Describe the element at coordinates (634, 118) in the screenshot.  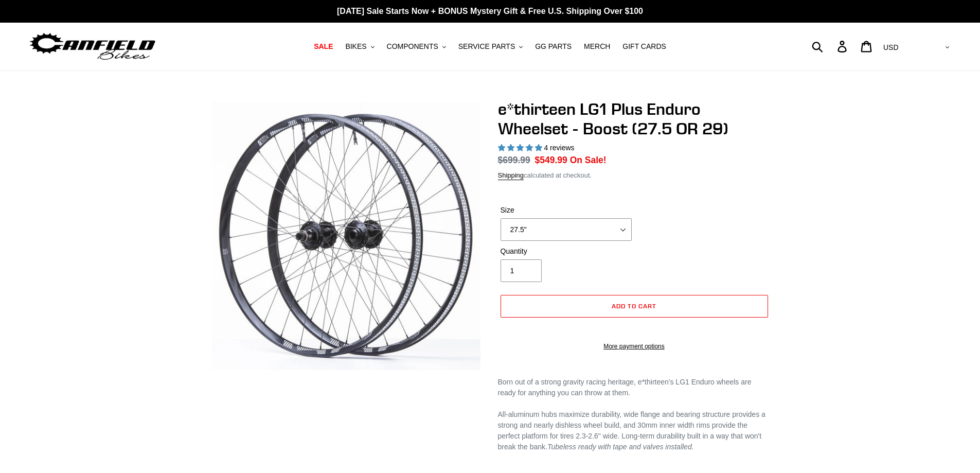
I see `h1: e*thirteen LG1 Plus Enduro Wheelset - Boost (27.5 OR 29)` at that location.